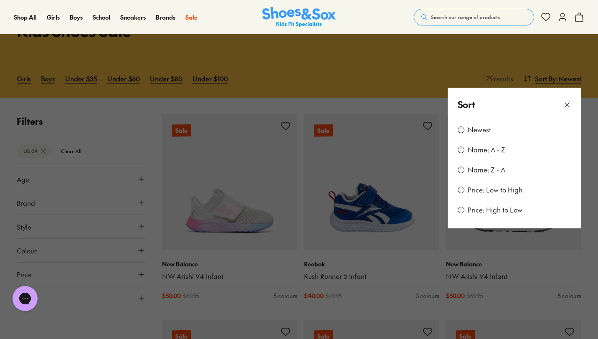  What do you see at coordinates (191, 17) in the screenshot?
I see `span: Sale` at bounding box center [191, 17].